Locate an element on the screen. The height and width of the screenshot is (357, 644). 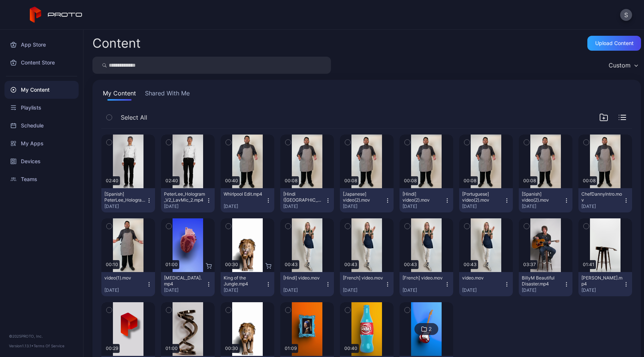
span: Select All is located at coordinates (134, 117).